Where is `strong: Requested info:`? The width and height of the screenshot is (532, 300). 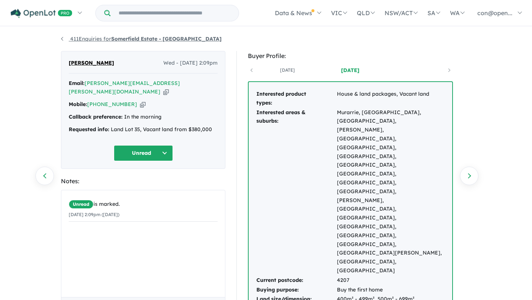 strong: Requested info: is located at coordinates (89, 129).